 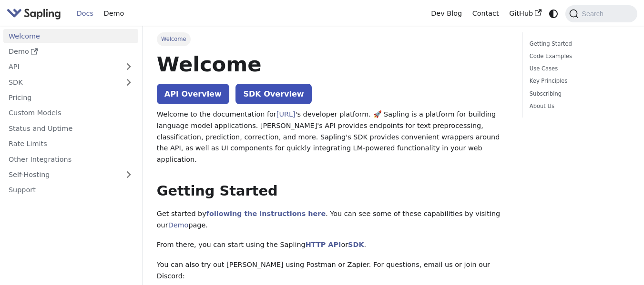 I want to click on a: SDK Overview, so click(x=273, y=94).